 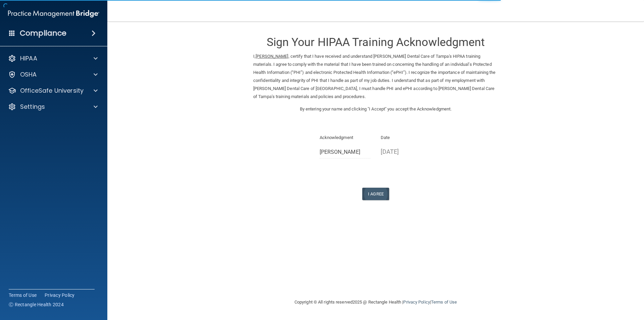 I want to click on p: By entering your name and clicking "I Accept" you accept the Acknowledgment., so click(x=376, y=109).